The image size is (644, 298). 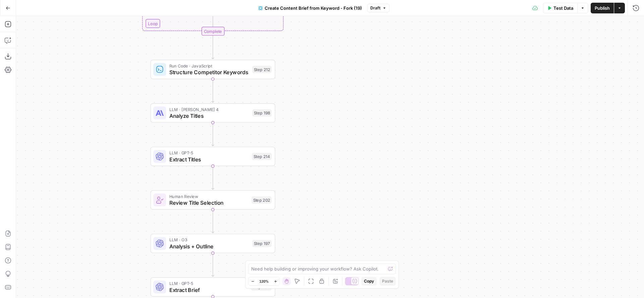 I want to click on span: Extract Titles, so click(x=209, y=159).